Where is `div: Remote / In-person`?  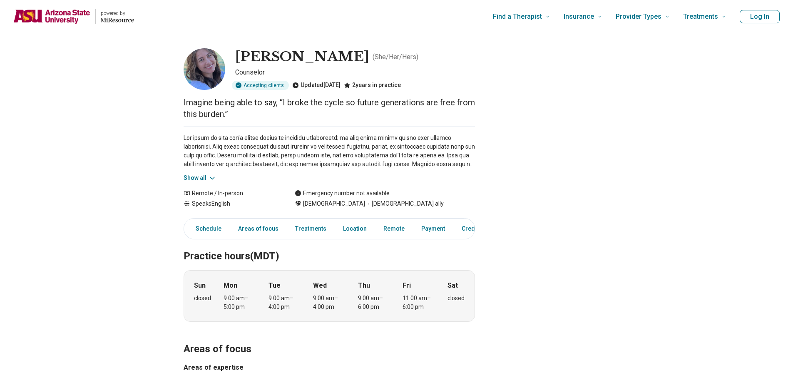 div: Remote / In-person is located at coordinates (231, 193).